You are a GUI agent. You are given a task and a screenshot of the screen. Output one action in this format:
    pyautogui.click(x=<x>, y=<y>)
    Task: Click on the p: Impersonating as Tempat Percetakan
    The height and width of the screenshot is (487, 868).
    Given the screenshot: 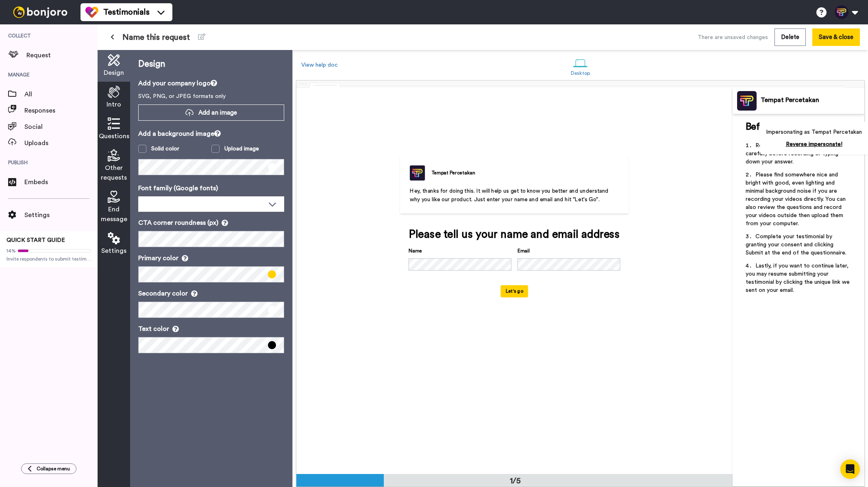 What is the action you would take?
    pyautogui.click(x=814, y=132)
    